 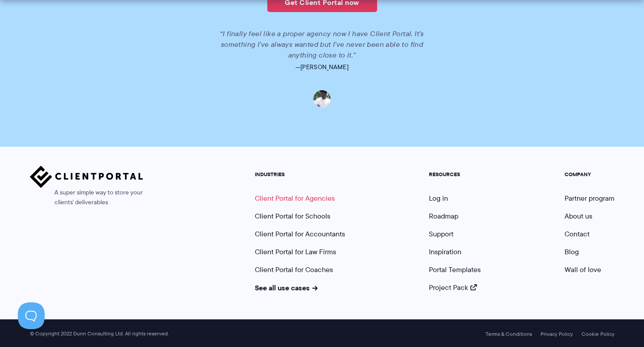 What do you see at coordinates (99, 334) in the screenshot?
I see `span: © Copyright 2022 Dunn Consulting Ltd. All rights reserved.` at bounding box center [99, 334].